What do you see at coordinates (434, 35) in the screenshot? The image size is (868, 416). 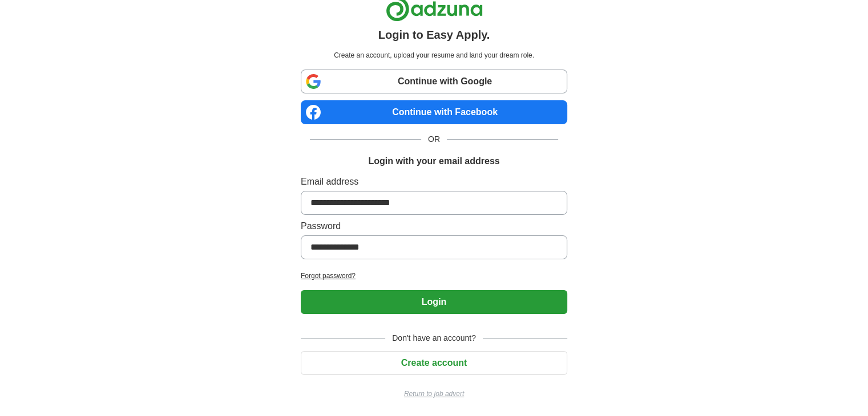 I see `h1: Login to Easy Apply.` at bounding box center [434, 35].